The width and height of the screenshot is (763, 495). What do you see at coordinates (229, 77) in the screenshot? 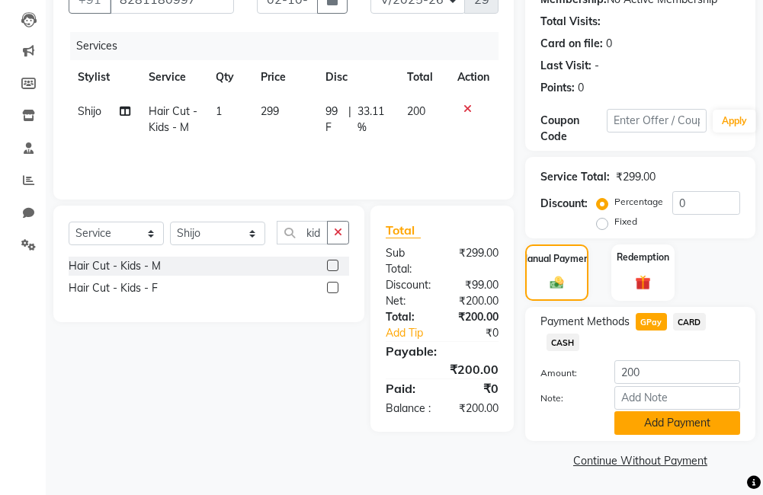
I see `th: Qty` at bounding box center [229, 77].